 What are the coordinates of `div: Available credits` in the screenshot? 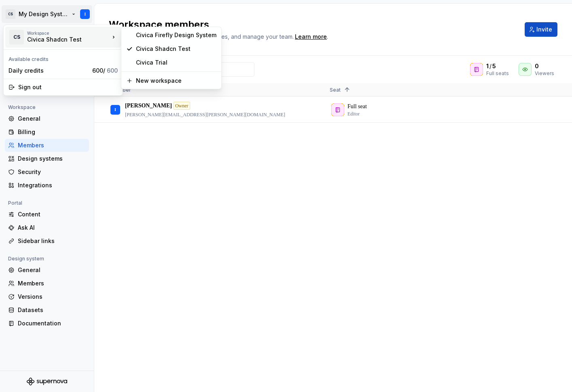 It's located at (63, 58).